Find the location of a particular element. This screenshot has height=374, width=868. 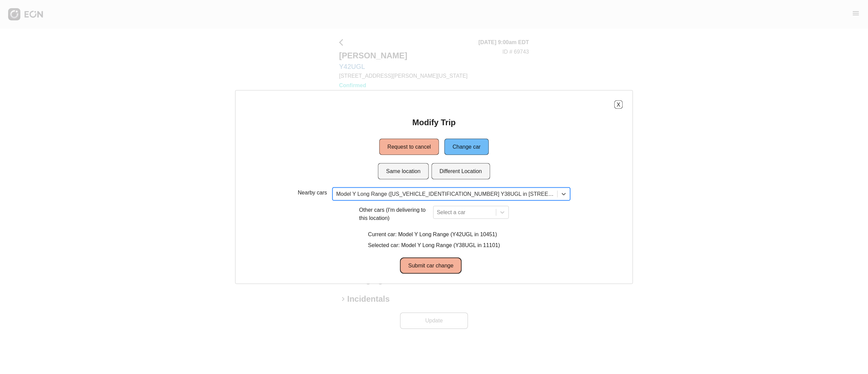

p: Nearby cars is located at coordinates (312, 193).